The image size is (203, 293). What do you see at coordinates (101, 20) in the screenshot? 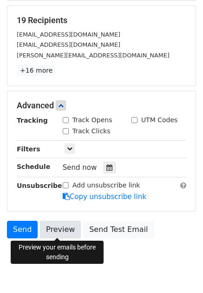
I see `h5: 19 Recipients` at bounding box center [101, 20].